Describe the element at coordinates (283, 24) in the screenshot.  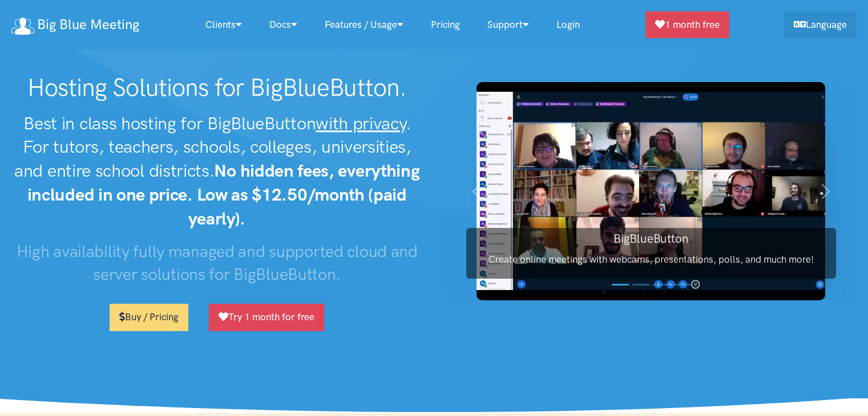
I see `a: Docs` at that location.